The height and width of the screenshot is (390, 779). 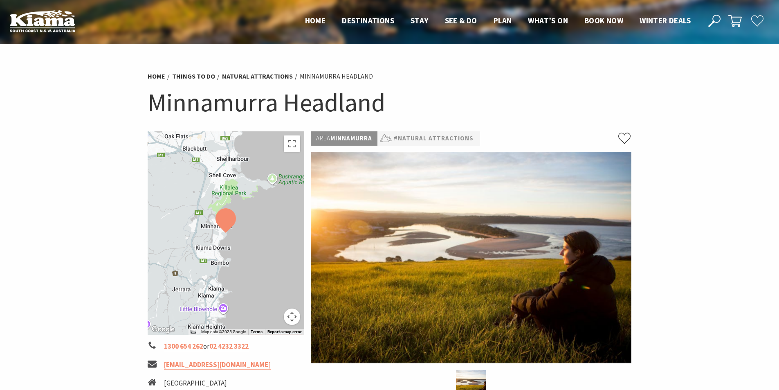 I want to click on img: Minnamurra Lookout, so click(x=471, y=257).